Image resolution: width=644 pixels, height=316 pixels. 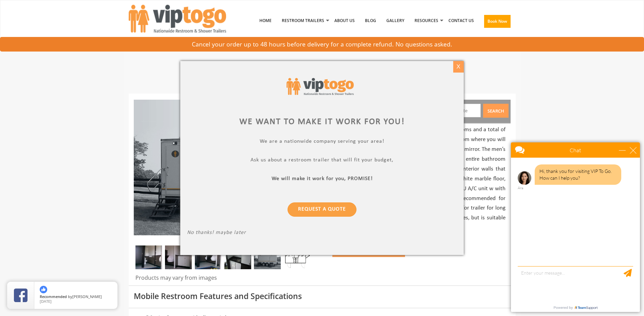 I want to click on img: Review Rating, so click(x=21, y=295).